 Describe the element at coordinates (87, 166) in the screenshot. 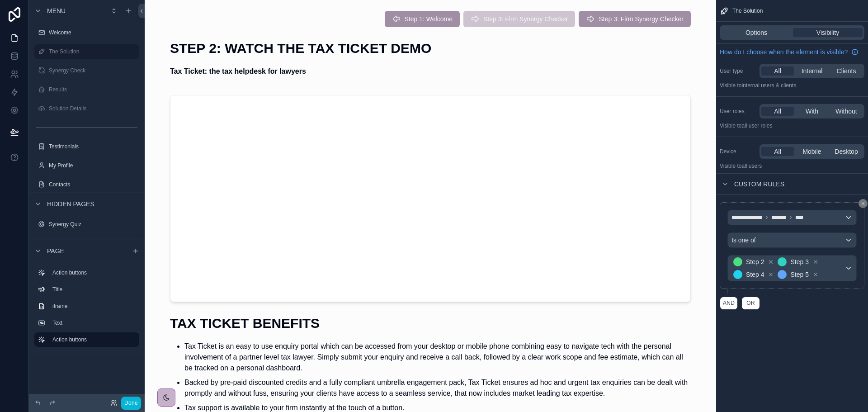

I see `a: My Profile` at that location.